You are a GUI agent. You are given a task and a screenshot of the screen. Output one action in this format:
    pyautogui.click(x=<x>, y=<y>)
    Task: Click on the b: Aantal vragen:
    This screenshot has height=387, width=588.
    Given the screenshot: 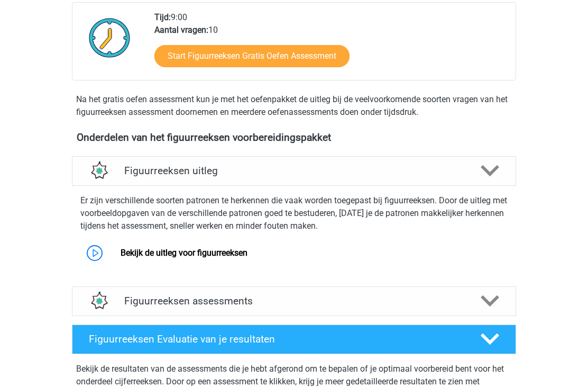 What is the action you would take?
    pyautogui.click(x=182, y=29)
    